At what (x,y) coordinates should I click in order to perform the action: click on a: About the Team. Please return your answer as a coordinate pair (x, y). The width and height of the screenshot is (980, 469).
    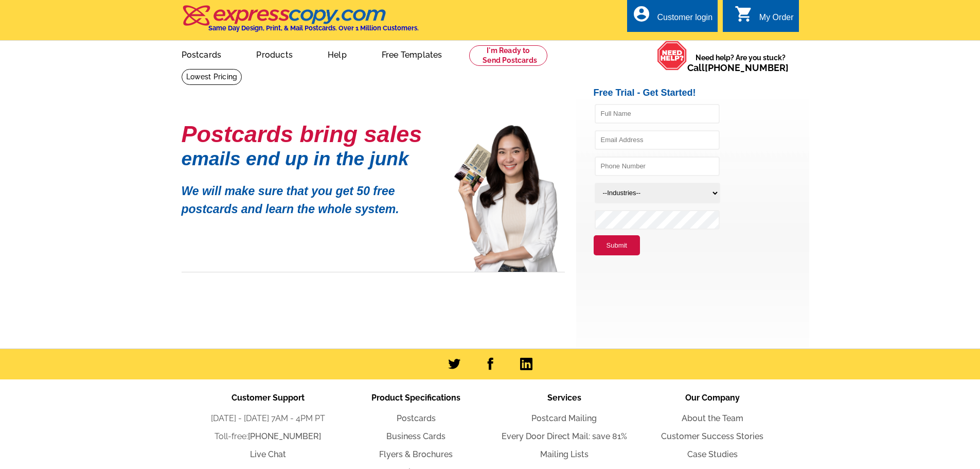
    Looking at the image, I should click on (713, 418).